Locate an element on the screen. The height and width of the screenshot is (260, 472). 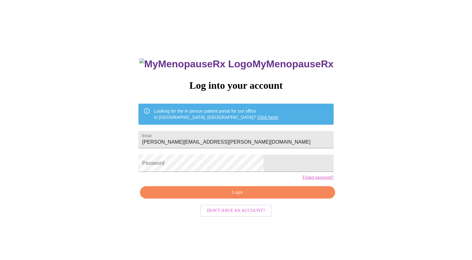
a: Forgot password? is located at coordinates (318, 178).